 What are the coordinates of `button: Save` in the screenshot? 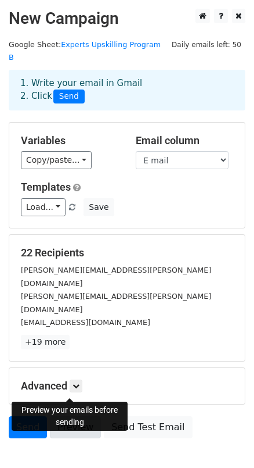 It's located at (99, 207).